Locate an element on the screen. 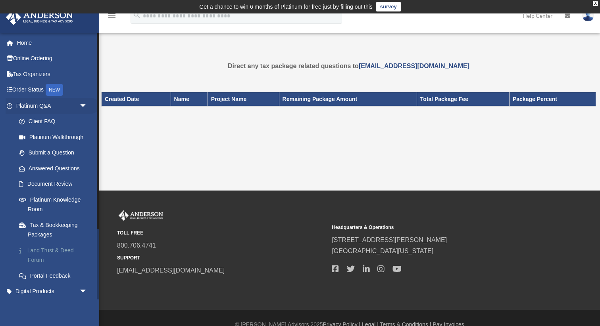 Image resolution: width=600 pixels, height=326 pixels. a: Digital Productsarrow_drop_down is located at coordinates (52, 292).